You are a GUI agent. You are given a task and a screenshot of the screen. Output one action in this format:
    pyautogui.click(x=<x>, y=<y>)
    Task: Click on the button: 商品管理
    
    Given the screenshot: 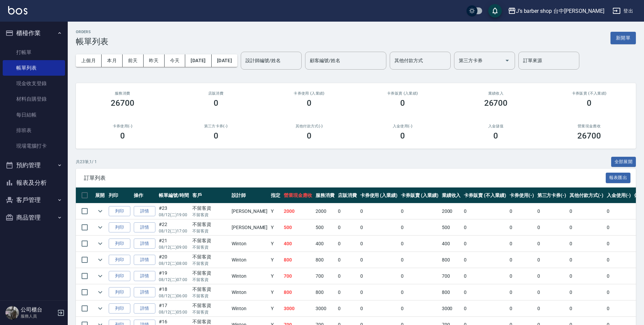 What is the action you would take?
    pyautogui.click(x=34, y=218)
    